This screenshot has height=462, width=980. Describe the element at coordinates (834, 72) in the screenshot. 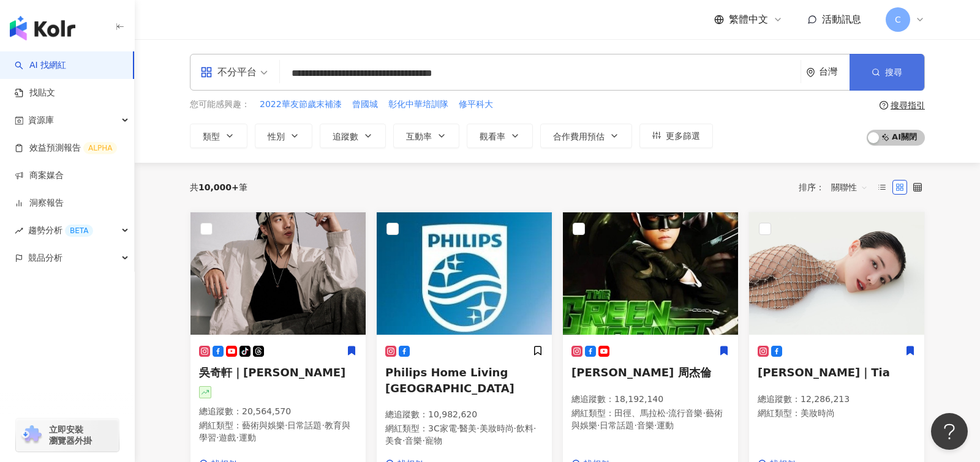

I see `div: 台灣` at that location.